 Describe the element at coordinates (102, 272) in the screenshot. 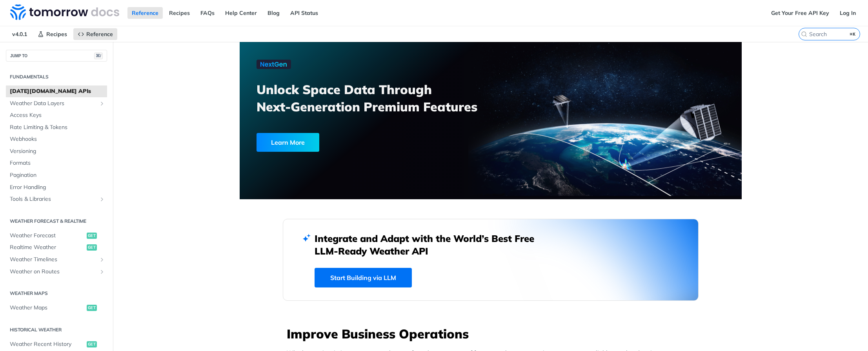

I see `button: Show subpages for Weather on Routes` at that location.